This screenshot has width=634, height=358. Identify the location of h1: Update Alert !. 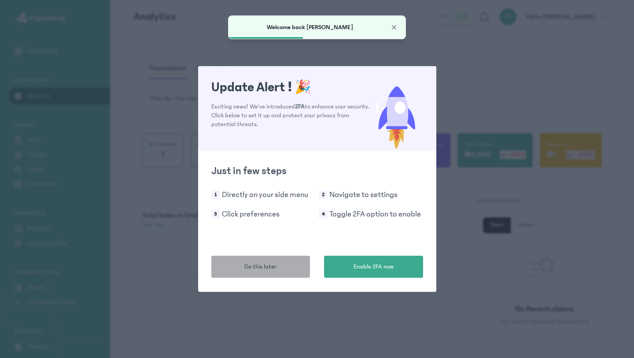
(291, 87).